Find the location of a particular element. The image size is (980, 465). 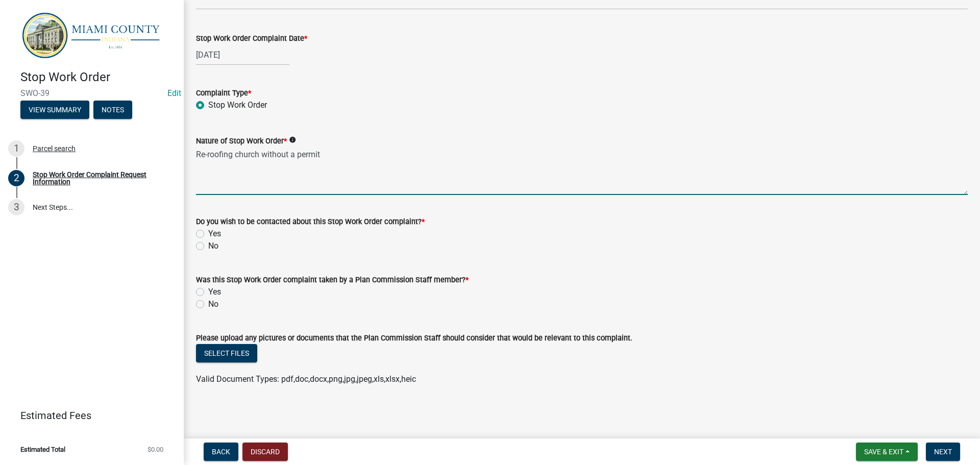

span: Valid Document Types: pdf,doc,docx,png,jpg,jpeg,xls,xlsx,heic is located at coordinates (306, 379).